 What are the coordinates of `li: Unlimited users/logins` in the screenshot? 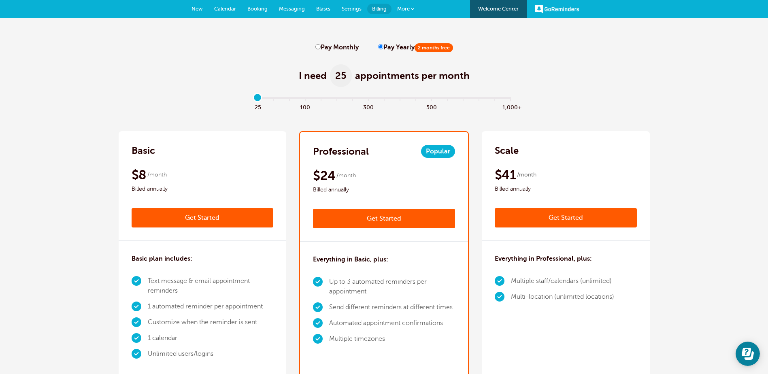 It's located at (211, 354).